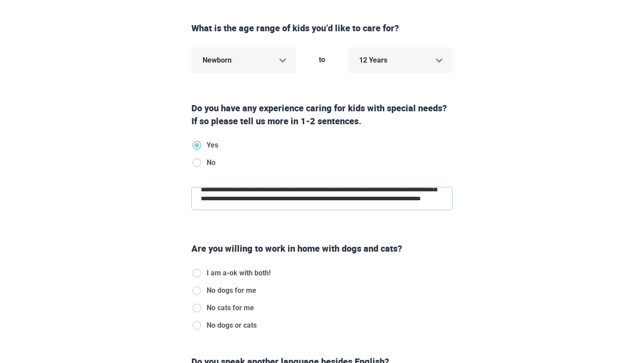  Describe the element at coordinates (231, 291) in the screenshot. I see `span: No dogs for me` at that location.